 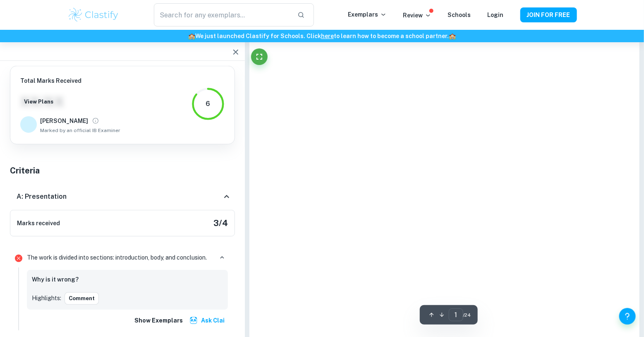 I want to click on h6: We just launched Clastify for Schools. Click to learn how to become a school partner., so click(x=322, y=36).